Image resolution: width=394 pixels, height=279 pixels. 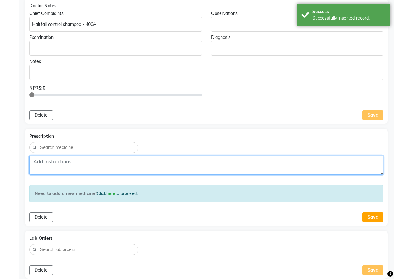 I want to click on div: Doctor Notes, so click(x=206, y=6).